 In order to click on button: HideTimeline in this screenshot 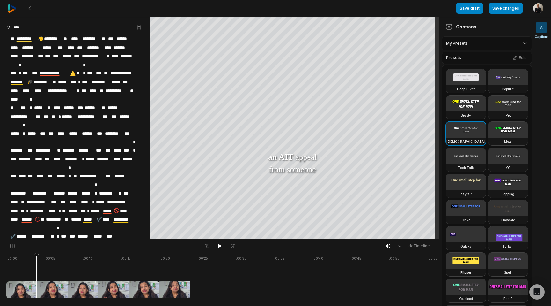, I will do `click(413, 246)`.